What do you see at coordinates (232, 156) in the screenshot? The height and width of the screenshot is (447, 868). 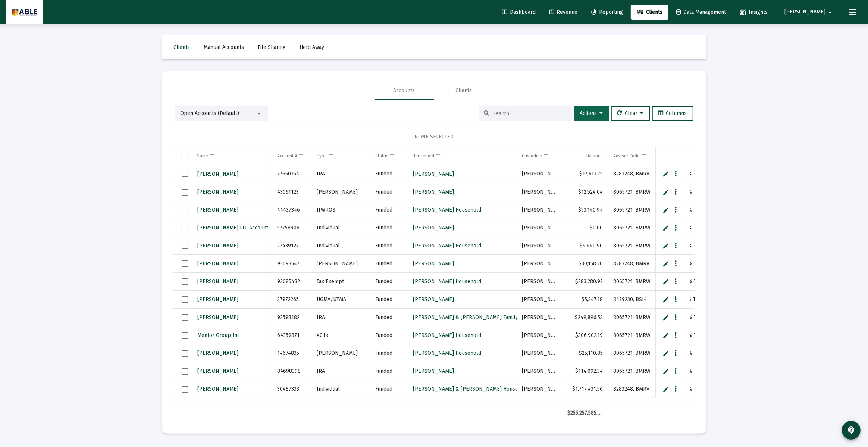 I see `td: Column Name` at bounding box center [232, 156].